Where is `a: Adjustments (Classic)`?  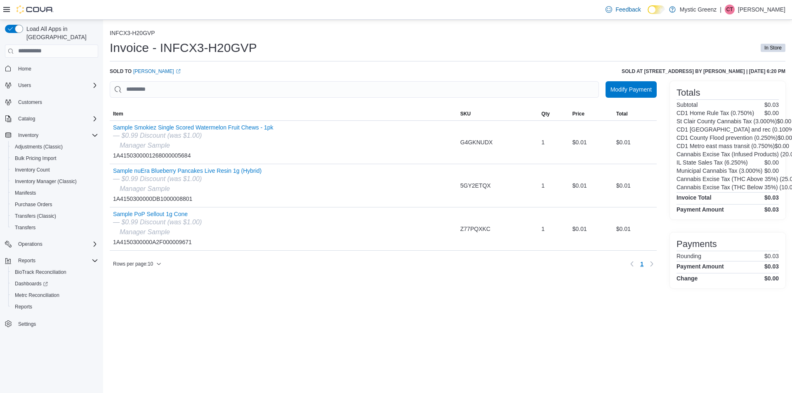
a: Adjustments (Classic) is located at coordinates (39, 147).